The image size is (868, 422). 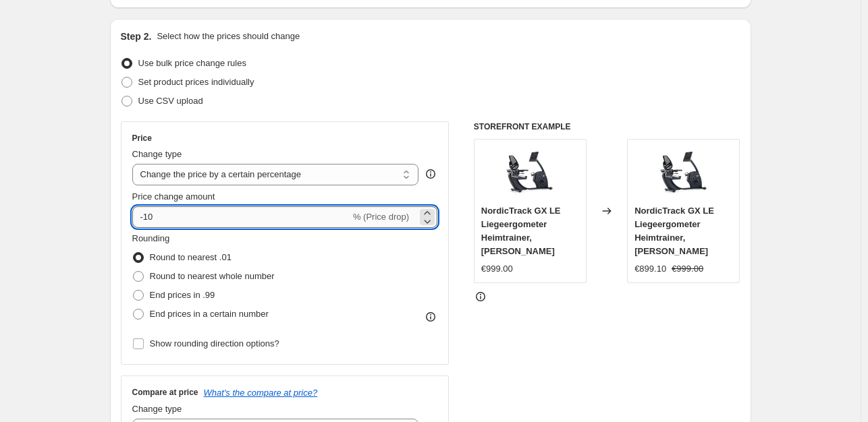 I want to click on span: Use bulk price change rules, so click(x=192, y=63).